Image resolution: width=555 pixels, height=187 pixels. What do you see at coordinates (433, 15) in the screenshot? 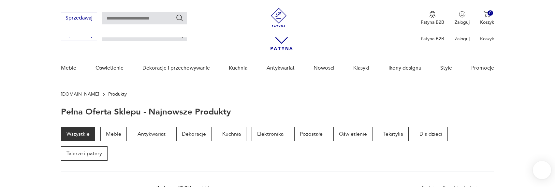
I see `img: Ikona medalu` at bounding box center [433, 15].